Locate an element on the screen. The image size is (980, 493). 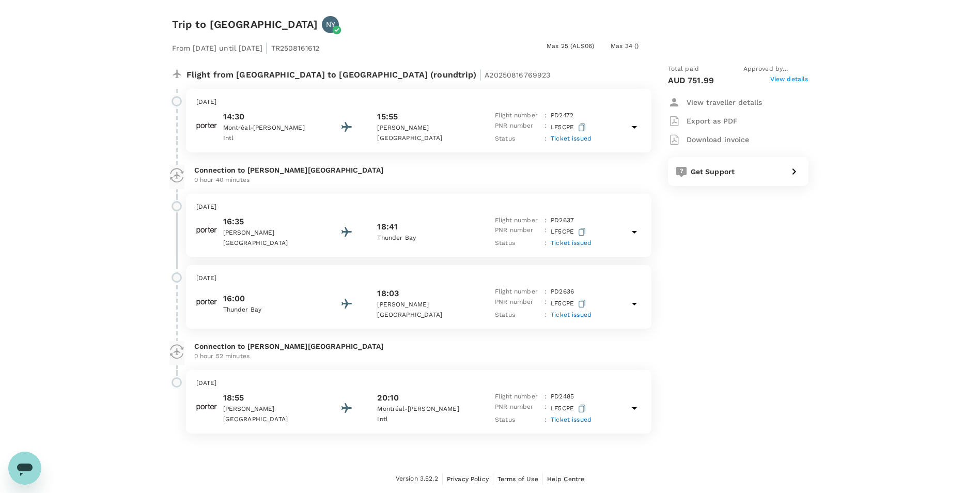
button: View traveller details is located at coordinates (715, 102).